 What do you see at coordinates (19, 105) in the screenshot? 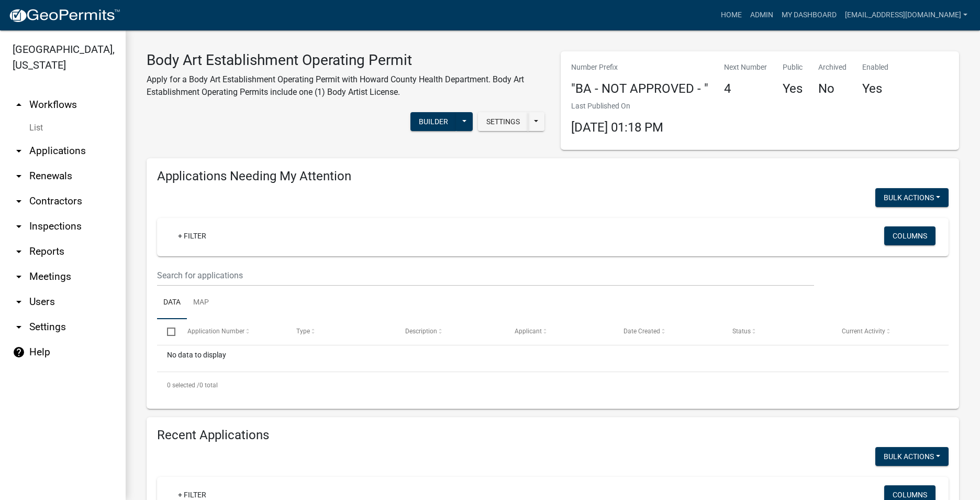
I see `i: arrow_drop_up` at bounding box center [19, 105].